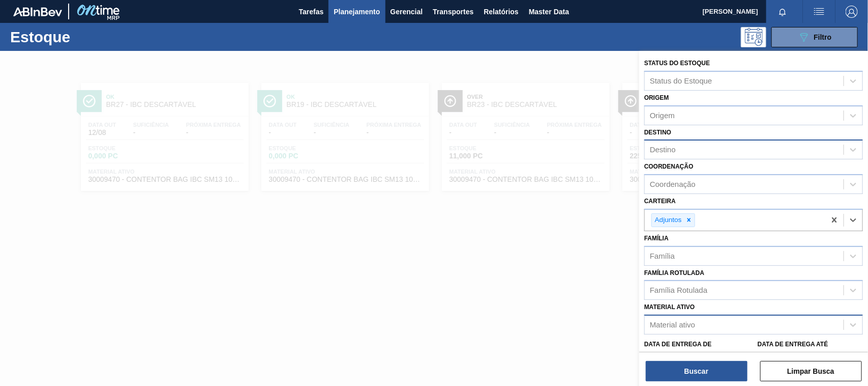 The image size is (868, 386). Describe the element at coordinates (501, 12) in the screenshot. I see `span: Relatórios` at that location.